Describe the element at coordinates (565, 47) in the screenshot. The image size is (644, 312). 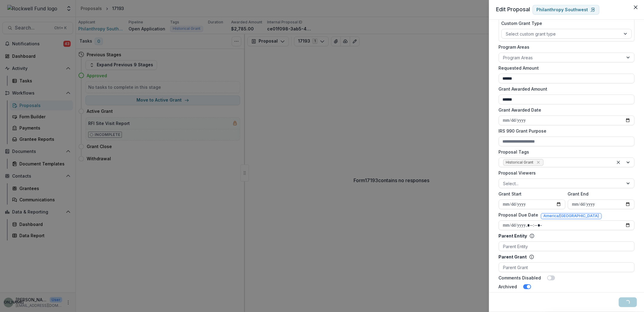
I see `label: Program Areas` at that location.